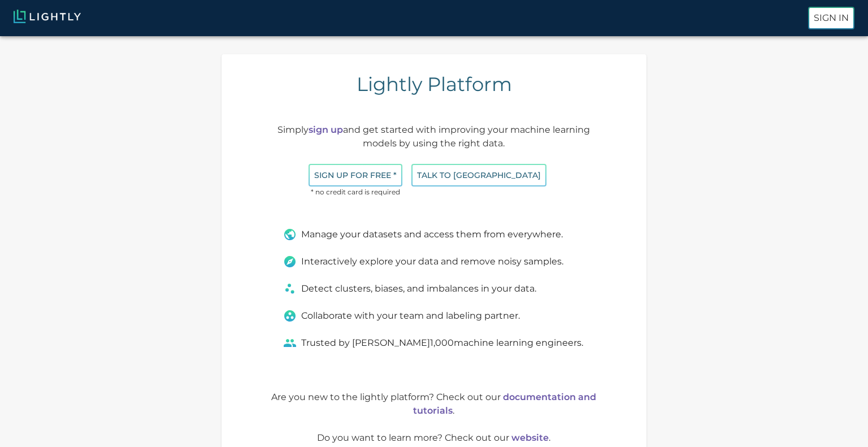 This screenshot has width=868, height=447. Describe the element at coordinates (355, 175) in the screenshot. I see `a: Sign up for free *` at that location.